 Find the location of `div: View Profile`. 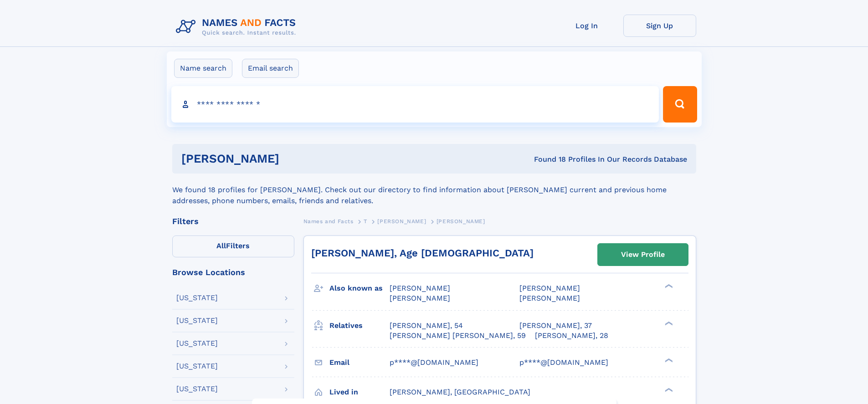

div: View Profile is located at coordinates (643, 255).